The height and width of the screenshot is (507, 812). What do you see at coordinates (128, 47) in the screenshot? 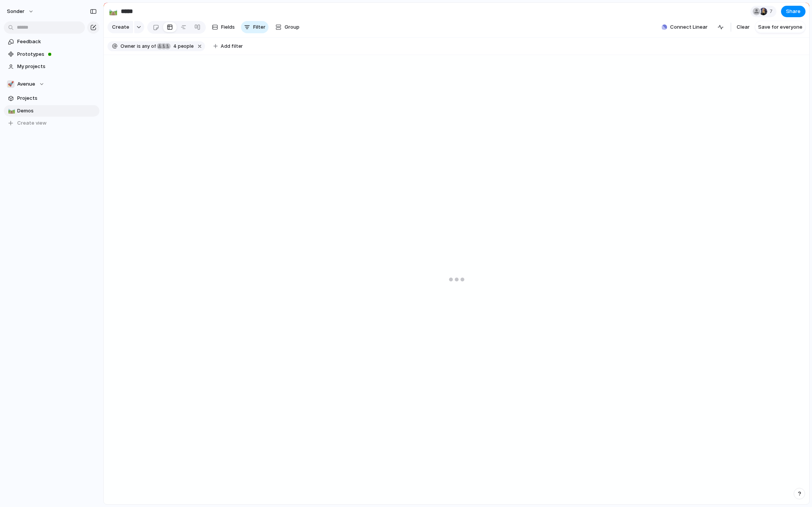
I see `span: Owner` at bounding box center [128, 47].